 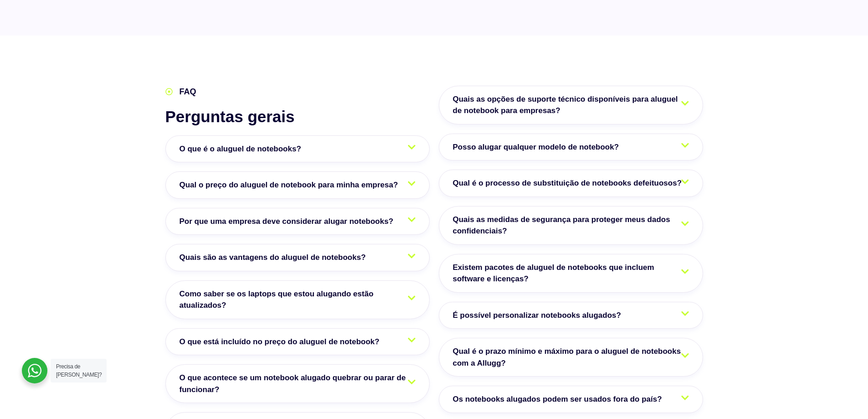 I want to click on a: Posso alugar qualquer modelo de notebook?, so click(x=571, y=147).